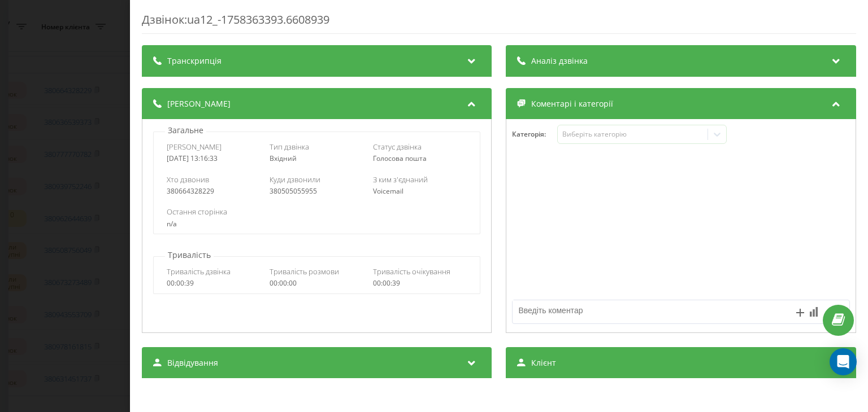 This screenshot has width=868, height=412. What do you see at coordinates (572, 104) in the screenshot?
I see `span: Коментарі і категорії` at bounding box center [572, 104].